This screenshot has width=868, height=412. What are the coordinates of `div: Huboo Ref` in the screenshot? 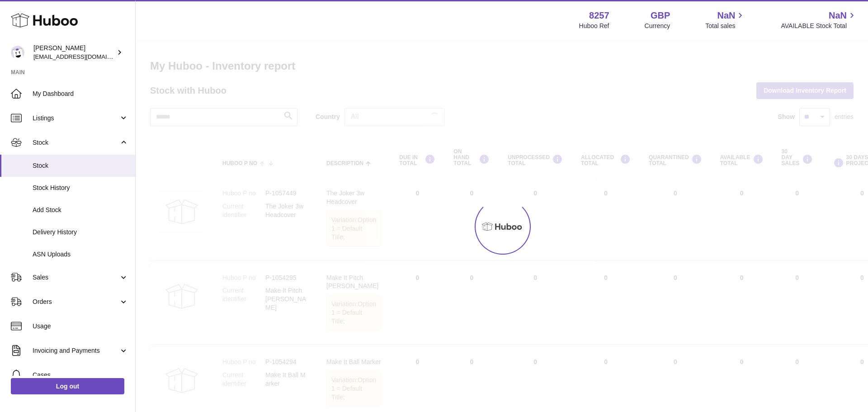 It's located at (594, 26).